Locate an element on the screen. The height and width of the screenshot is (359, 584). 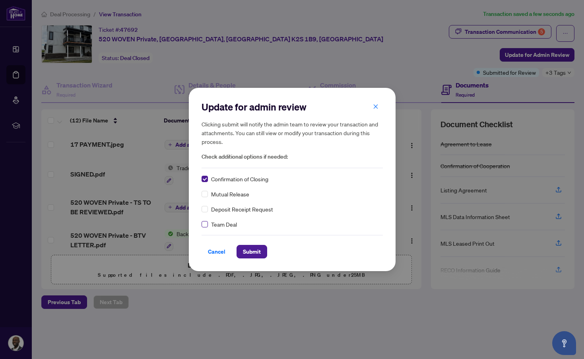
span: Submit is located at coordinates (252, 252).